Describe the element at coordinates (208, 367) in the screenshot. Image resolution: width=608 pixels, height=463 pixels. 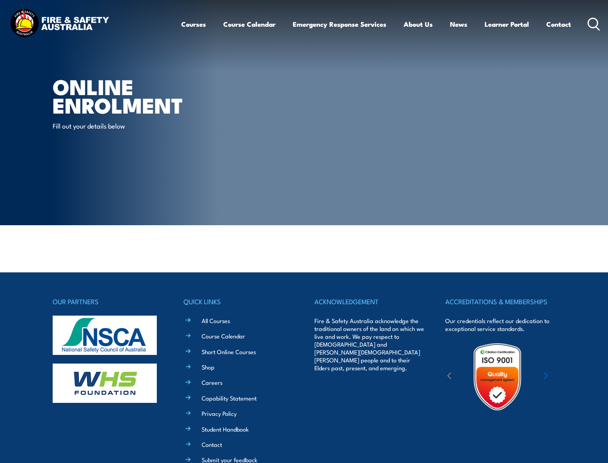
I see `a: Shop` at that location.